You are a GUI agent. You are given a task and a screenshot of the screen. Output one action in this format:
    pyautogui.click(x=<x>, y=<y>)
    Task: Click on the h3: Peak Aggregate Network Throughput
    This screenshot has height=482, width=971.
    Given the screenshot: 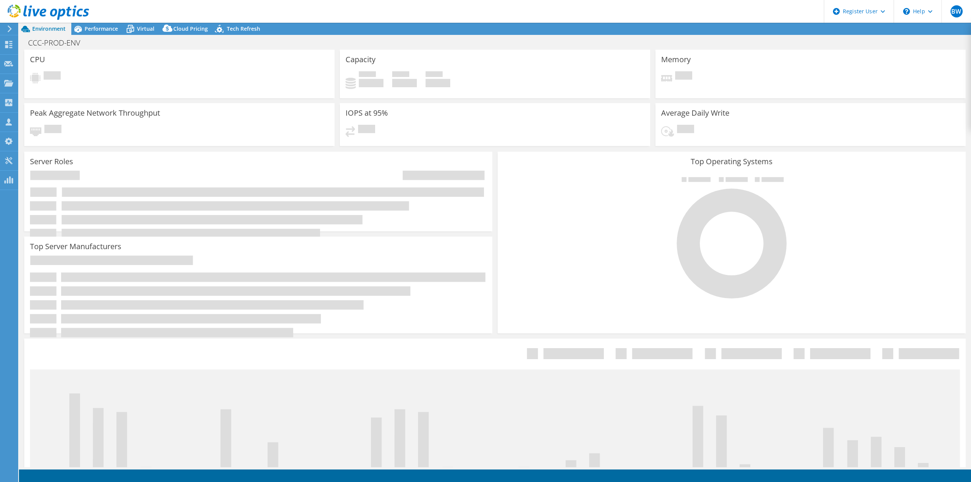 What is the action you would take?
    pyautogui.click(x=95, y=113)
    